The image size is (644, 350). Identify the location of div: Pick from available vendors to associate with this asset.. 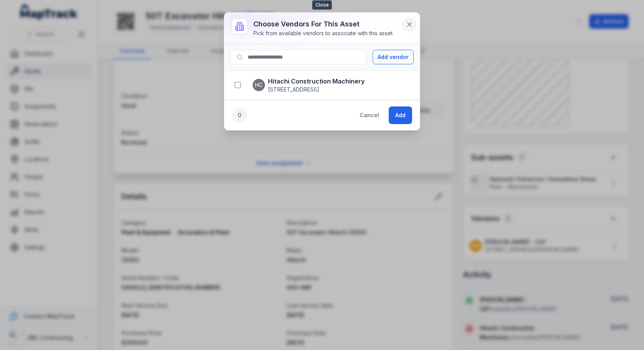
(324, 34).